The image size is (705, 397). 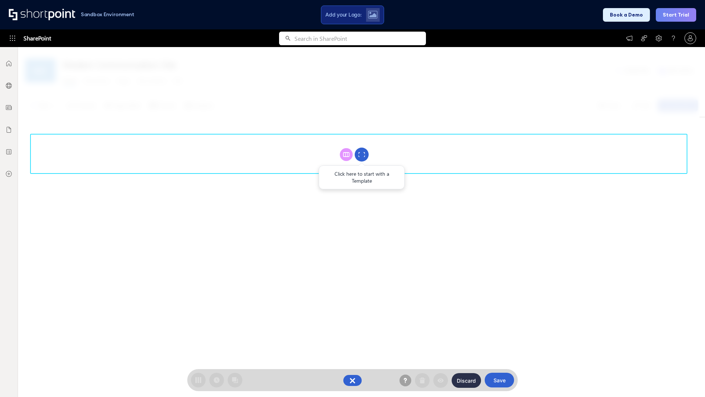 I want to click on input: Search in SharePoint, so click(x=360, y=38).